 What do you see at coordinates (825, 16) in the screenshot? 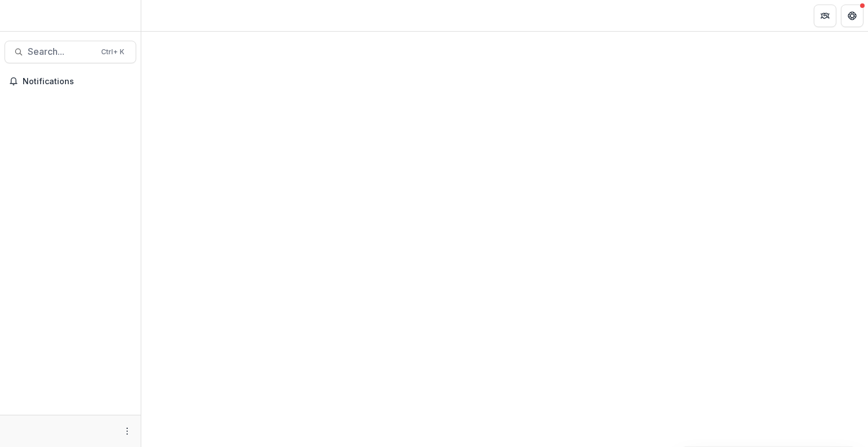
I see `button: Partners` at bounding box center [825, 16].